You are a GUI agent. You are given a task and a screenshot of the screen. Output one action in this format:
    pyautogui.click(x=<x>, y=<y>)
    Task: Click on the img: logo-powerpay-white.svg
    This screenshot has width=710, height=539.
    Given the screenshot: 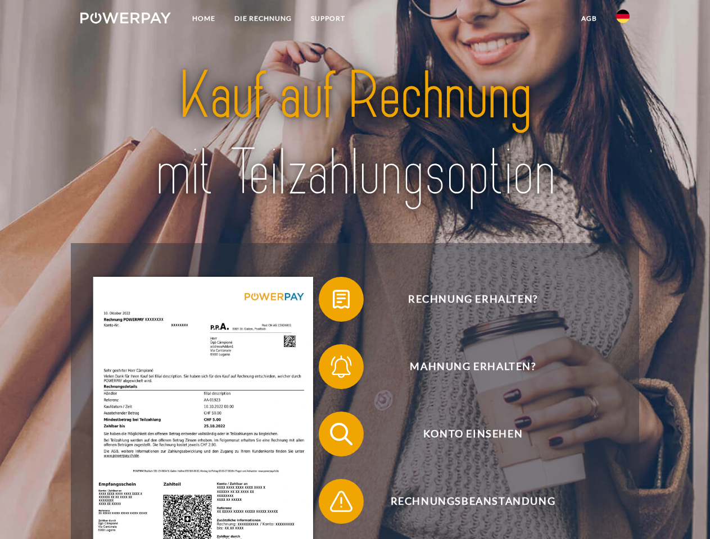 What is the action you would take?
    pyautogui.click(x=125, y=18)
    